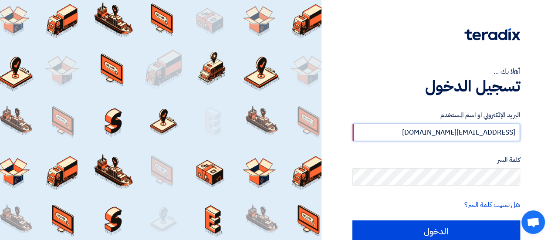 This screenshot has height=240, width=551. What do you see at coordinates (436, 86) in the screenshot?
I see `h1: تسجيل الدخول` at bounding box center [436, 86].